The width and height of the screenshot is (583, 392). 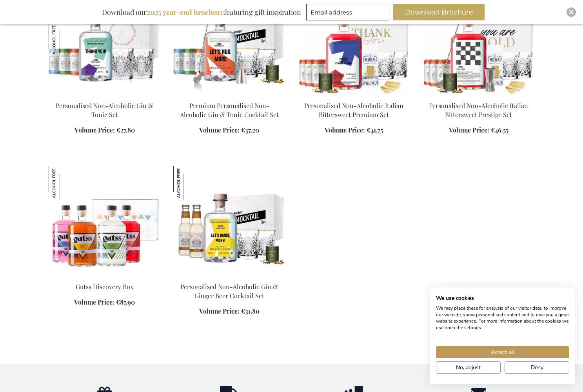 I want to click on a: Personalised Non-Alcoholic Italian Bittersweet Prestige Set, so click(x=479, y=110).